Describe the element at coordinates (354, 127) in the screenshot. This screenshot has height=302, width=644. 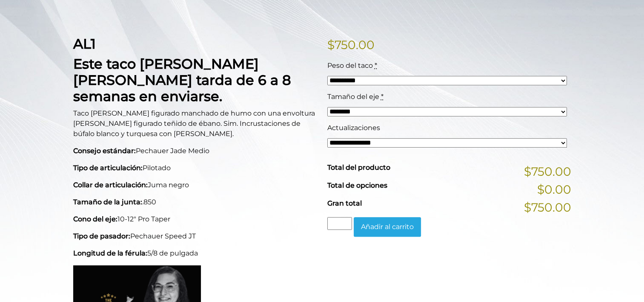
I see `span: Actualizaciones` at that location.